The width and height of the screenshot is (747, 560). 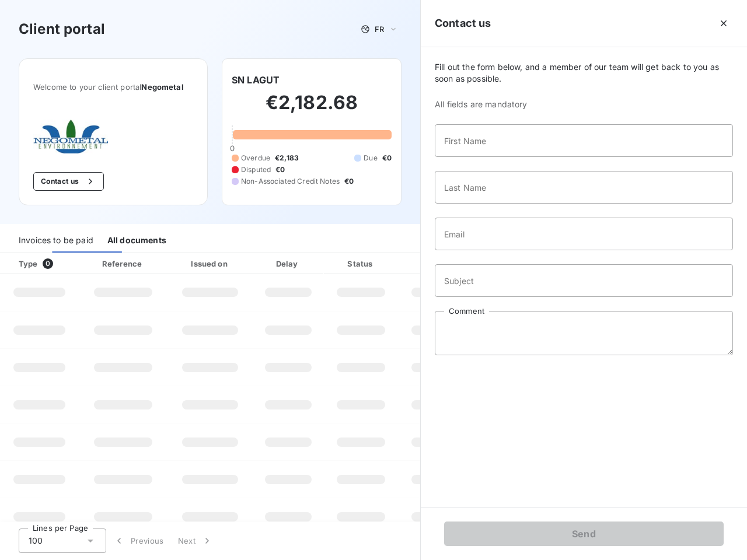 I want to click on button: Next, so click(x=195, y=540).